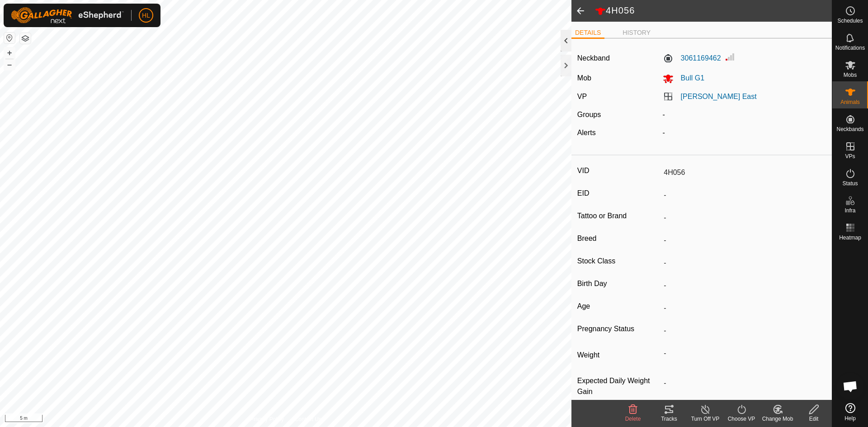 The width and height of the screenshot is (868, 427). Describe the element at coordinates (587, 34) in the screenshot. I see `li: DETAILS` at that location.